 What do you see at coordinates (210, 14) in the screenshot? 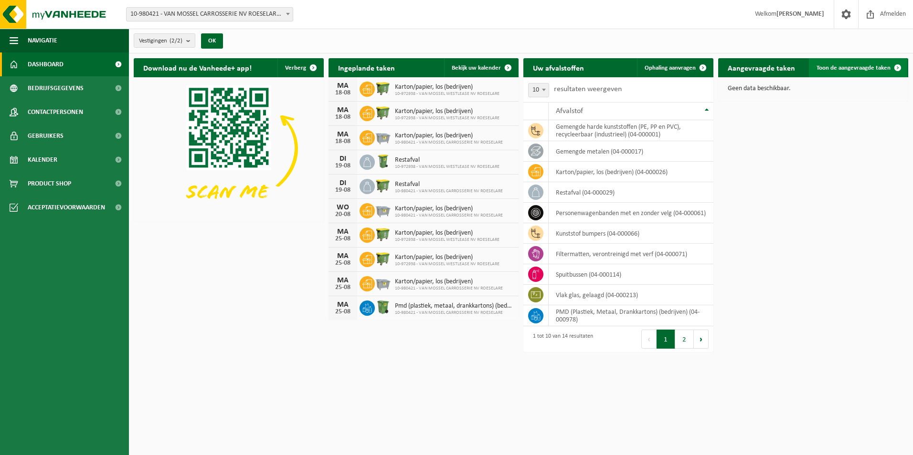
I see `span: 10-980421 - VAN MOSSEL CARROSSERIE NV ROESELARE - ROESELARE` at bounding box center [210, 14].